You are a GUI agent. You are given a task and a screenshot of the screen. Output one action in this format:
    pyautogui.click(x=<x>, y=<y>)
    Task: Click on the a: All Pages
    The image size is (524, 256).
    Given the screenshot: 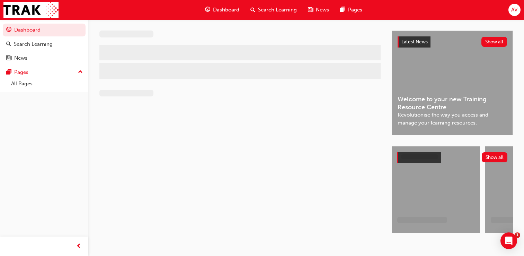 What is the action you would take?
    pyautogui.click(x=47, y=84)
    